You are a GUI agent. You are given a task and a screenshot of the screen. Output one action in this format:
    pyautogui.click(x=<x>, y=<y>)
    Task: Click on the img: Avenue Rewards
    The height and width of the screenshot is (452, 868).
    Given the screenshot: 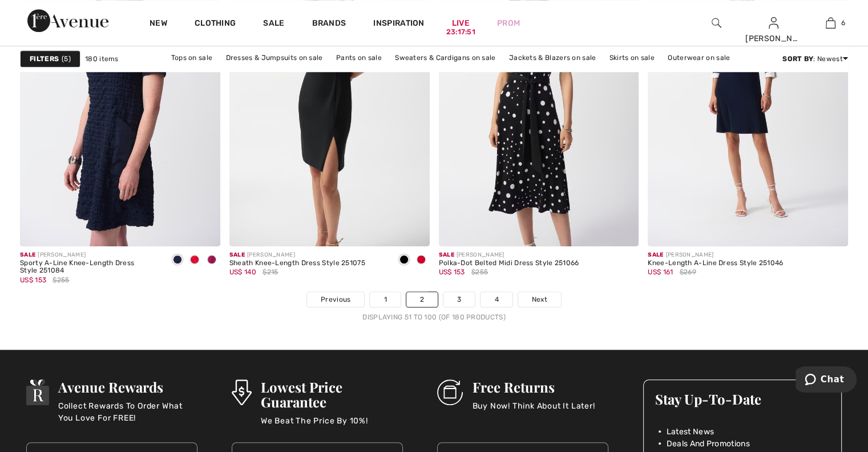 What is the action you would take?
    pyautogui.click(x=37, y=392)
    